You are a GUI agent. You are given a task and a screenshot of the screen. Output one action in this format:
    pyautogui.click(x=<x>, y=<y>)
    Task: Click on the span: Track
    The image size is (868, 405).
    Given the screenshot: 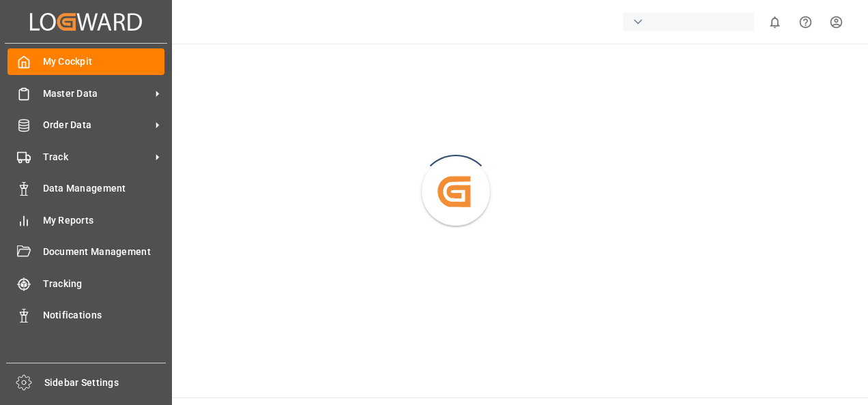 What is the action you would take?
    pyautogui.click(x=97, y=157)
    